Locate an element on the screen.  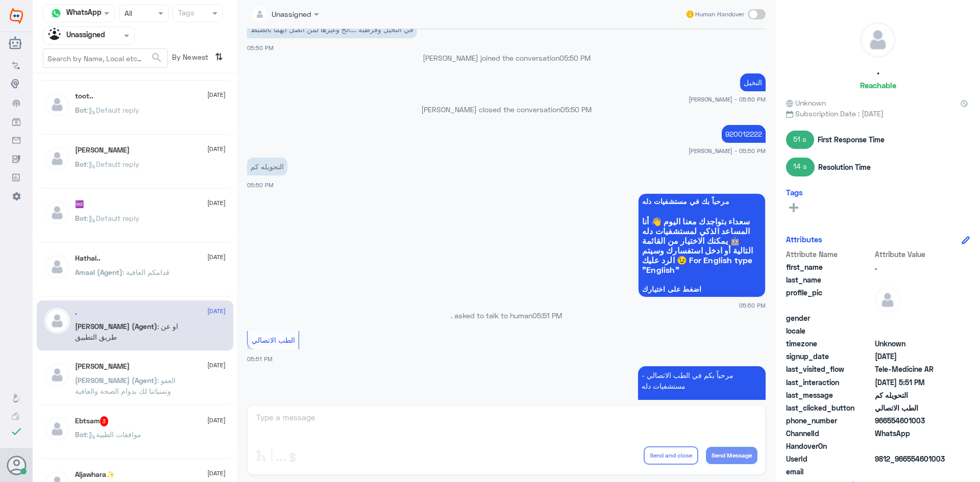
span: timezone is located at coordinates (829, 343).